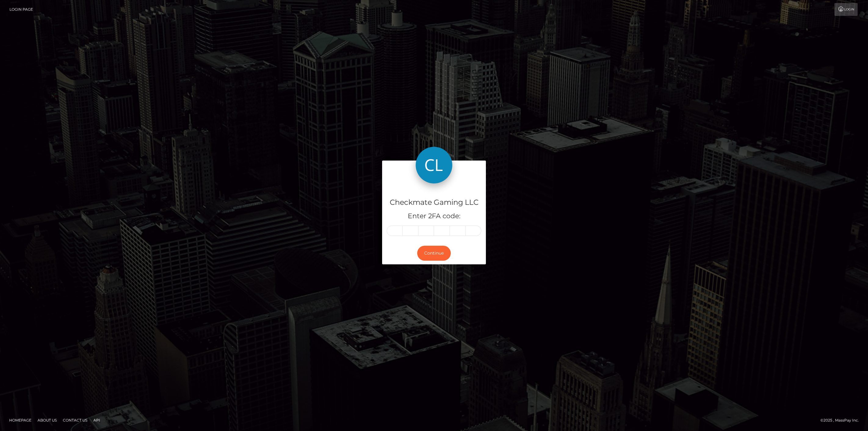  Describe the element at coordinates (842, 420) in the screenshot. I see `div: © 2025 , MassPay Inc.` at that location.